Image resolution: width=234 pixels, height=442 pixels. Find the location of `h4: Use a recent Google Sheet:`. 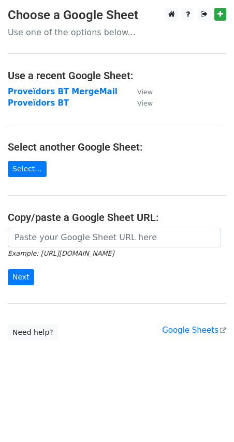

h4: Use a recent Google Sheet: is located at coordinates (117, 76).